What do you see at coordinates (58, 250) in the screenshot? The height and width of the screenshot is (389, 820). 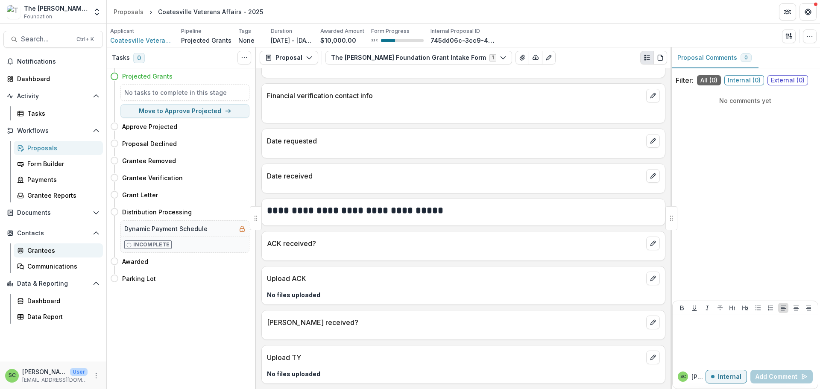 I see `a: Grantees` at bounding box center [58, 250].